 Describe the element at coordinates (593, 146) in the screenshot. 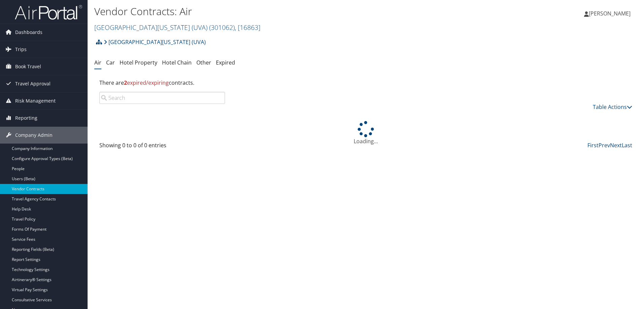

I see `a: First` at that location.